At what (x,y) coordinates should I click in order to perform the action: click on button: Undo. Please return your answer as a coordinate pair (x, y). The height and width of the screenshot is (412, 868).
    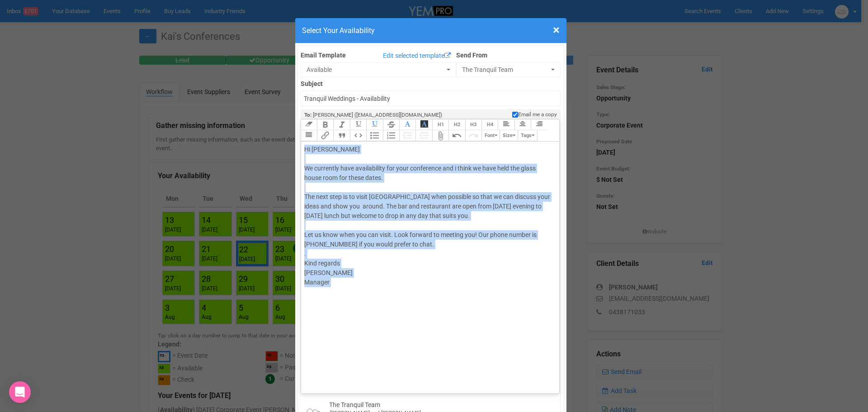
    Looking at the image, I should click on (457, 135).